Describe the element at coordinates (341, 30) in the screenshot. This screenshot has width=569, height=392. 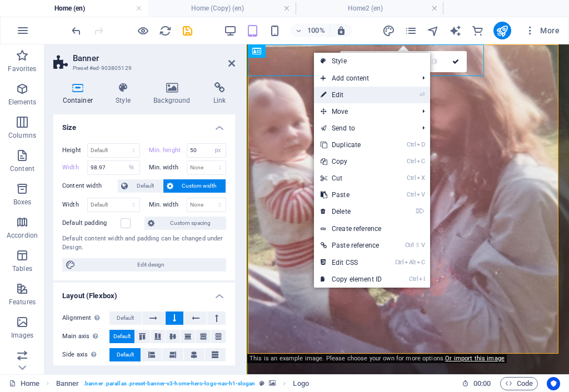
I see `i: On resize automatically adjust zoom level to fit chosen device.` at that location.